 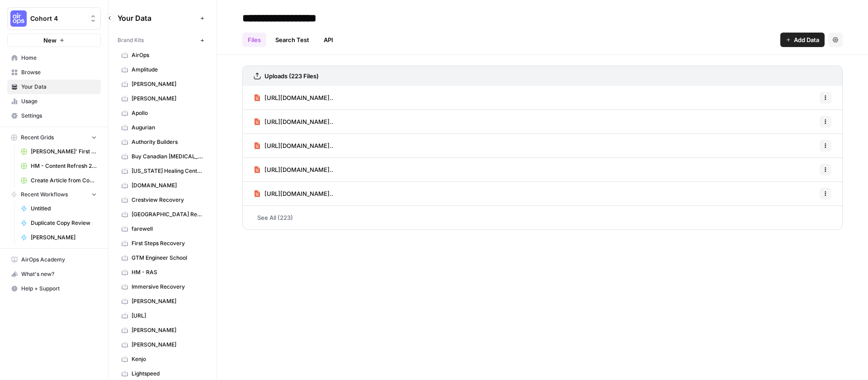 What do you see at coordinates (167, 287) in the screenshot?
I see `span: Immersive Recovery` at bounding box center [167, 287].